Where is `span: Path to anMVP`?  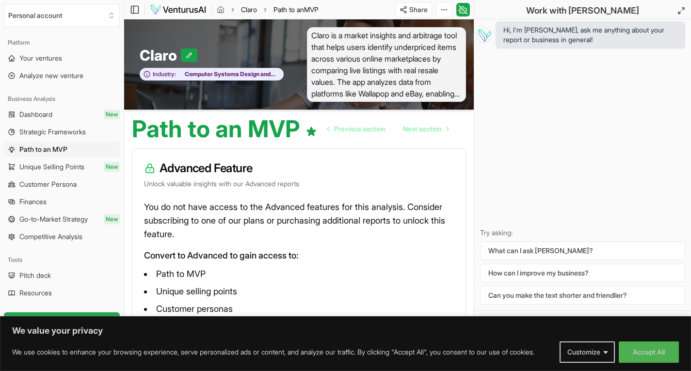 span: Path to anMVP is located at coordinates (296, 10).